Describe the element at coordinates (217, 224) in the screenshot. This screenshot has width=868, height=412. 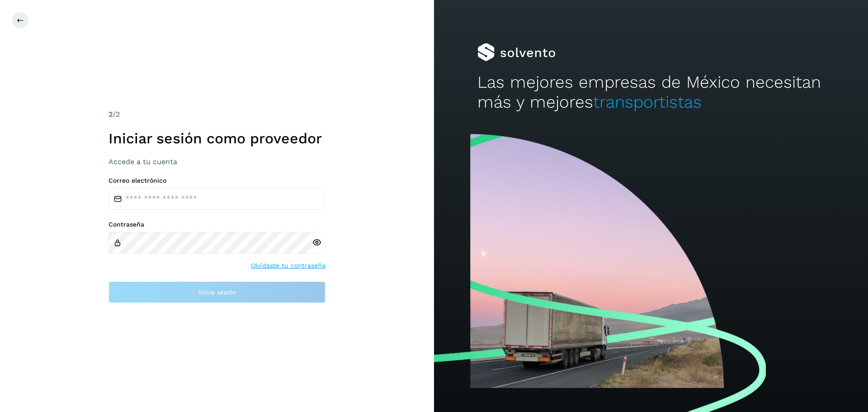
I see `label: Contraseña` at that location.